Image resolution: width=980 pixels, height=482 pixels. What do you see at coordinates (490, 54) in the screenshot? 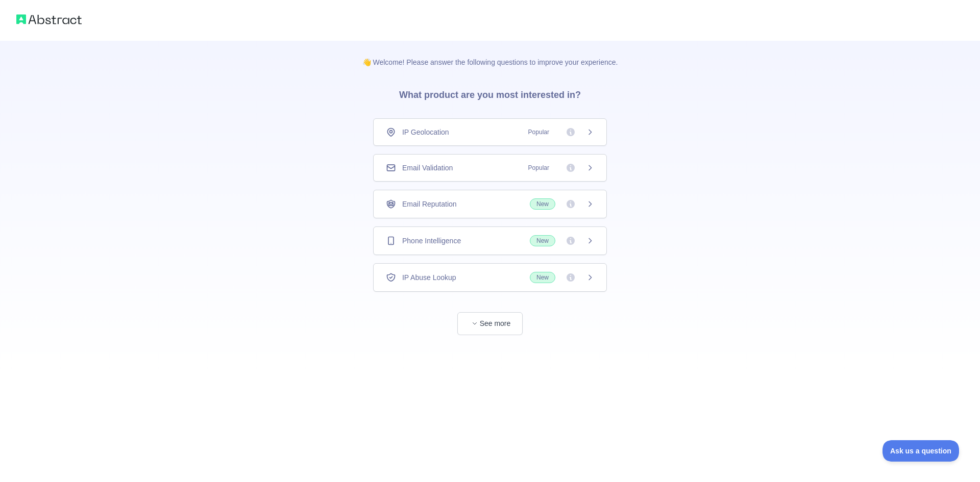
I see `p: 👋 Welcome! Please answer the following questions to improve your experience.` at bounding box center [490, 54].